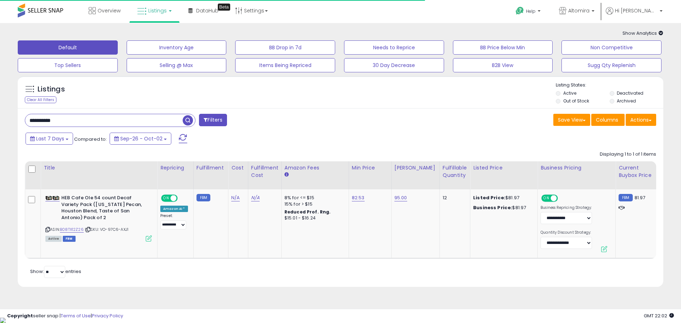 This screenshot has height=323, width=681. What do you see at coordinates (643, 33) in the screenshot?
I see `span: Show Analytics` at bounding box center [643, 33].